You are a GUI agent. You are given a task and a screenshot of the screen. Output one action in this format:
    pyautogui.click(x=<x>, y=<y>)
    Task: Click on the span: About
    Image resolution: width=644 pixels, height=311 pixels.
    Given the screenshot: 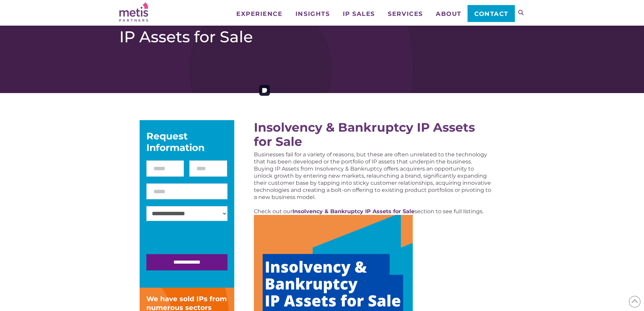 What is the action you would take?
    pyautogui.click(x=449, y=14)
    